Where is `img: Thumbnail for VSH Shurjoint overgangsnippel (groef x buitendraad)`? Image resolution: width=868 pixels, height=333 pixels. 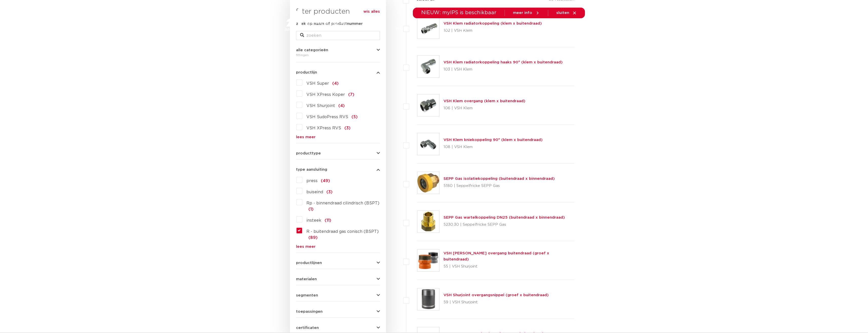 img: Thumbnail for VSH Shurjoint overgangsnippel (groef x buitendraad) is located at coordinates (429, 299).